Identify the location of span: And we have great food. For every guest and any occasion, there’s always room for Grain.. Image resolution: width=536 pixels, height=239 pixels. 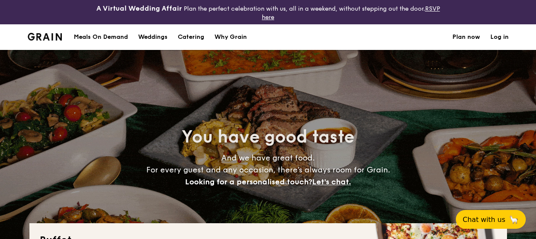
(268, 170).